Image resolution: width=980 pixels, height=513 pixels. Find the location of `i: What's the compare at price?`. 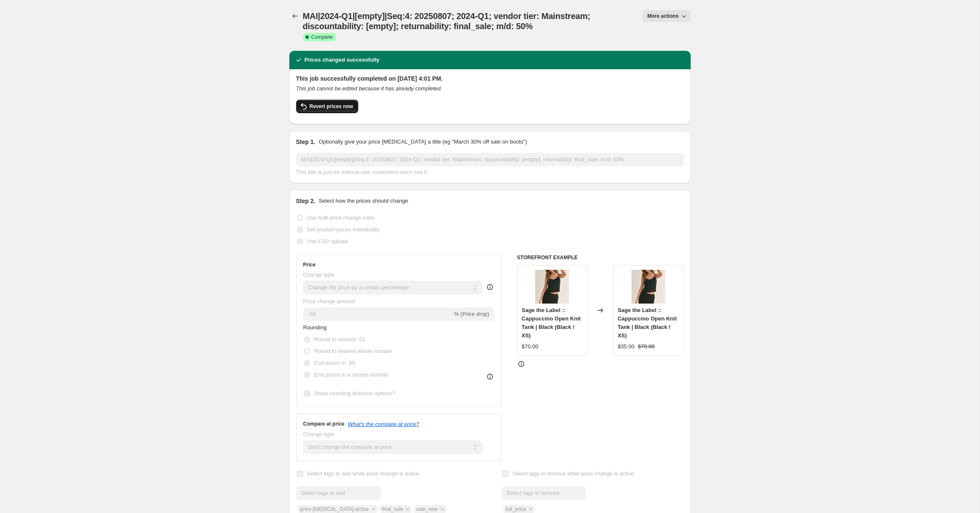

i: What's the compare at price? is located at coordinates (383, 423).